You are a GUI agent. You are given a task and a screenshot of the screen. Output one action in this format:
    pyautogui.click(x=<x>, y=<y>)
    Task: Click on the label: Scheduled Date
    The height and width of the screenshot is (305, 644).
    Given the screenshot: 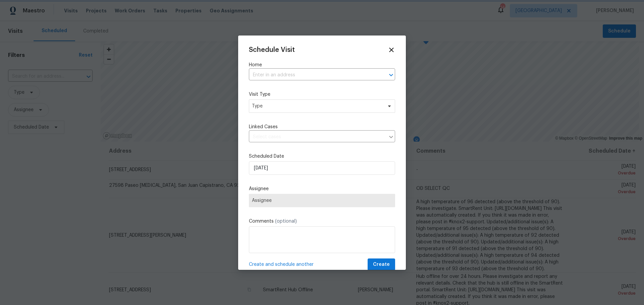 What is the action you would take?
    pyautogui.click(x=322, y=157)
    